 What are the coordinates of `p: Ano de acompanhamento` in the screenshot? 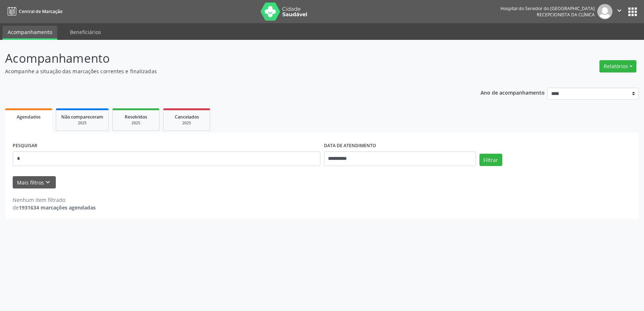 It's located at (512, 92).